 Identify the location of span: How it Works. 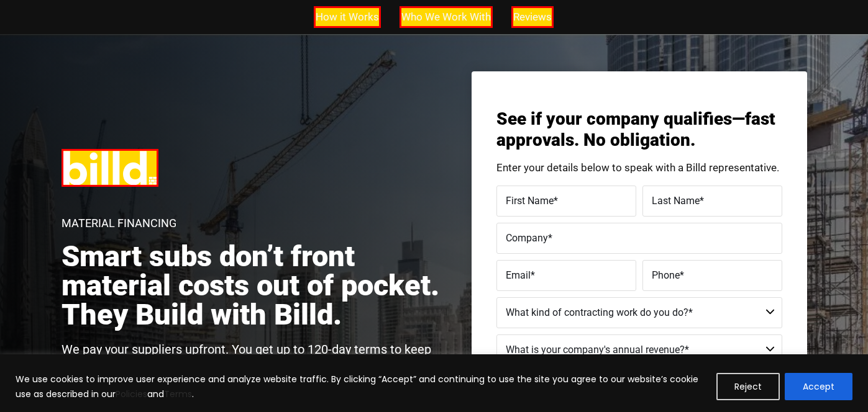
(347, 17).